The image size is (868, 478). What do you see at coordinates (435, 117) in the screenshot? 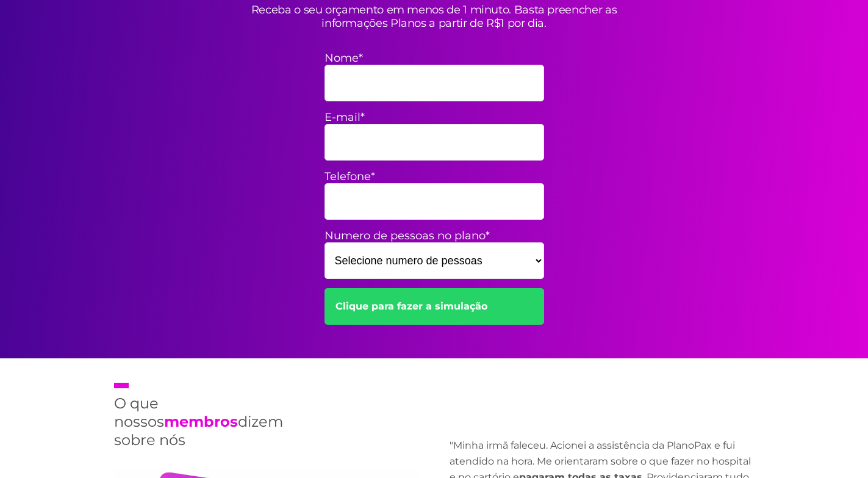
I see `label: E-mail*` at bounding box center [435, 117].